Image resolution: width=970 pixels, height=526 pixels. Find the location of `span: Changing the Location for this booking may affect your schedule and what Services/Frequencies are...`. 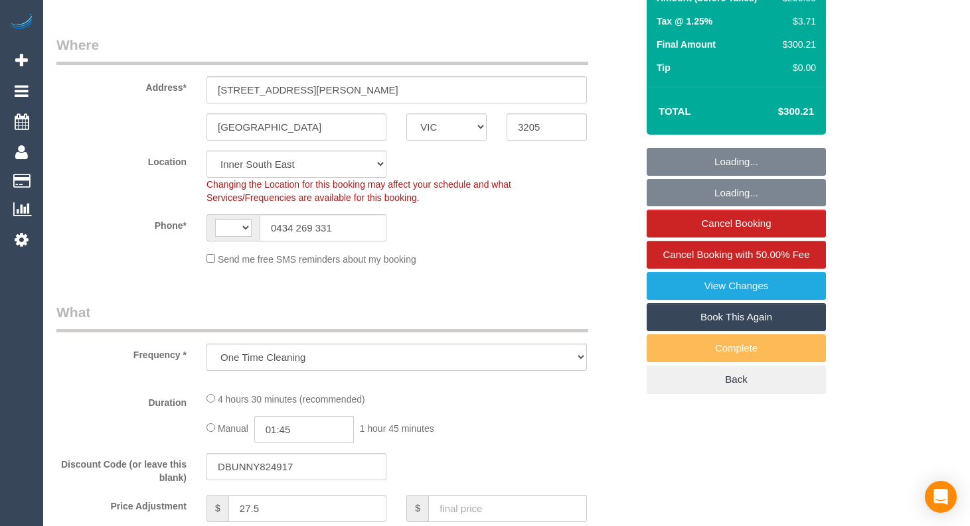

span: Changing the Location for this booking may affect your schedule and what Services/Frequencies are... is located at coordinates (358, 191).